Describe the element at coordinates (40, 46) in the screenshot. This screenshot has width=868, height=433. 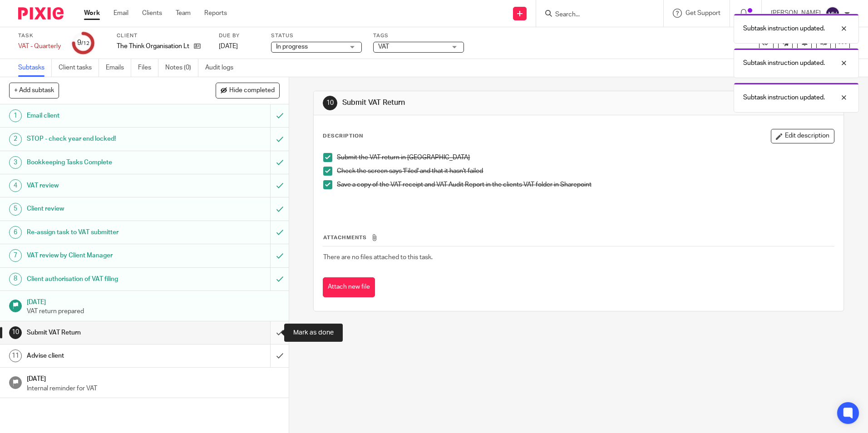
I see `div: VAT - Quarterly` at that location.